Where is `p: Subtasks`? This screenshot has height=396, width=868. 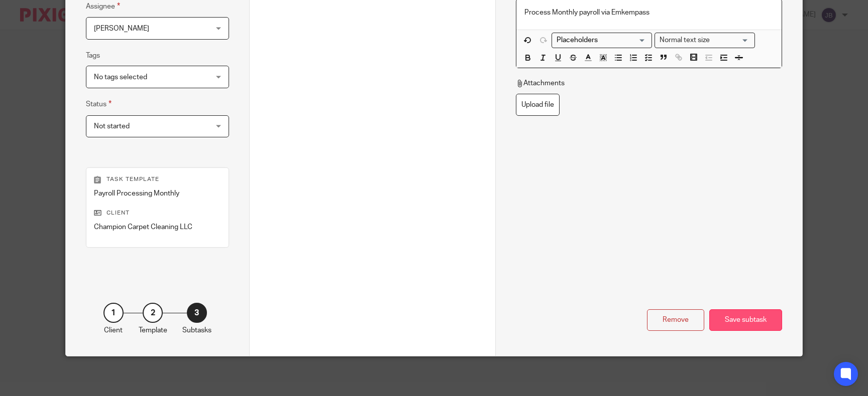 p: Subtasks is located at coordinates (197, 330).